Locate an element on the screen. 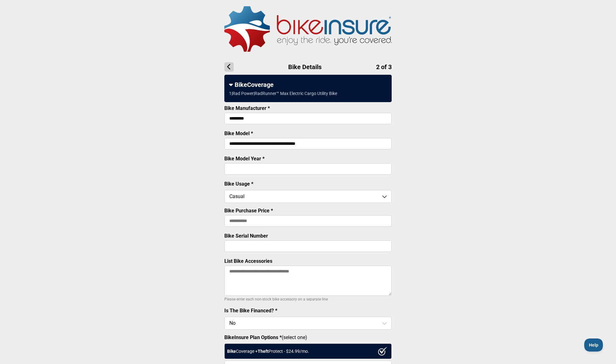  div: Coverage + Protect - $ 24.99 /mo. is located at coordinates (308, 351).